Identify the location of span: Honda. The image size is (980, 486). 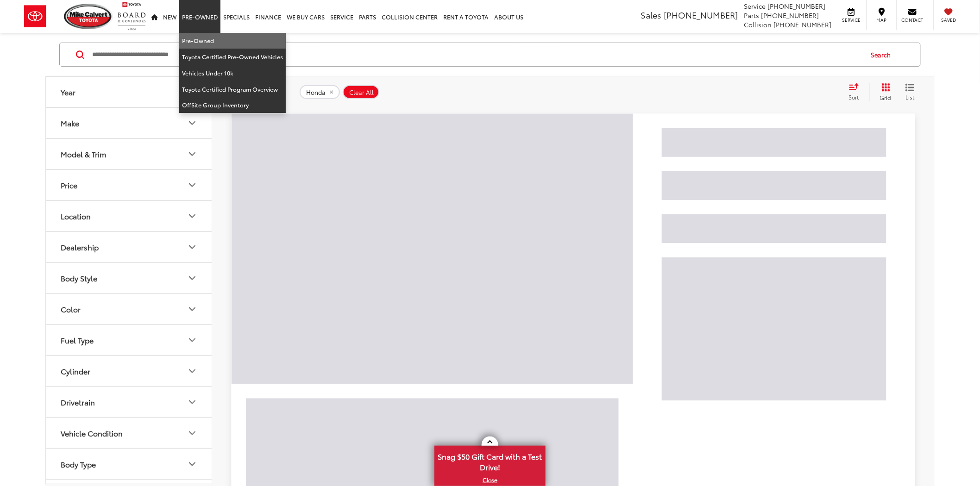
(316, 92).